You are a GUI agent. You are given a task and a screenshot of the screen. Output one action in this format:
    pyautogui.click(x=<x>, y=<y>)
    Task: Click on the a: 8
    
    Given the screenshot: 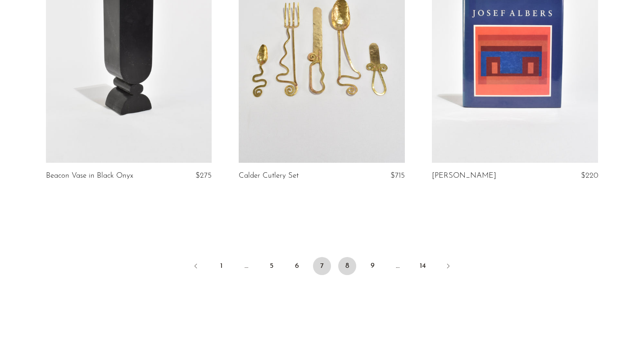 What is the action you would take?
    pyautogui.click(x=347, y=266)
    